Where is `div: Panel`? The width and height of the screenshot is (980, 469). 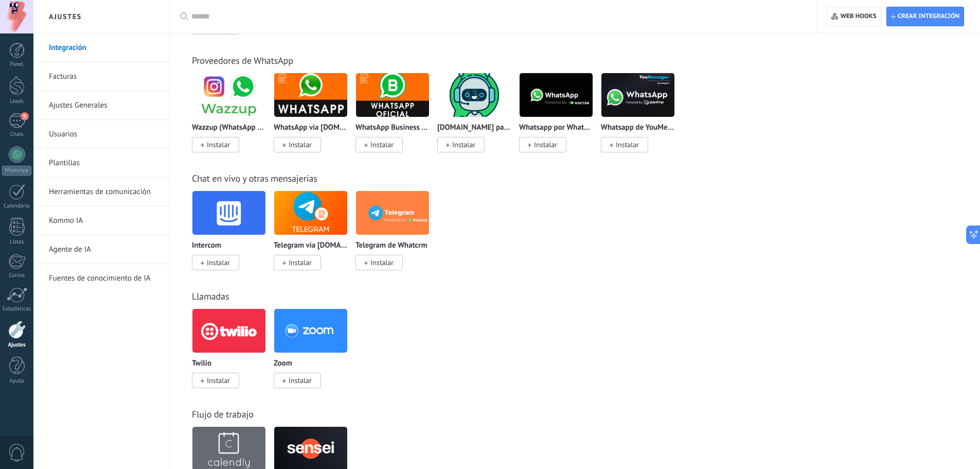 div: Panel is located at coordinates (17, 64).